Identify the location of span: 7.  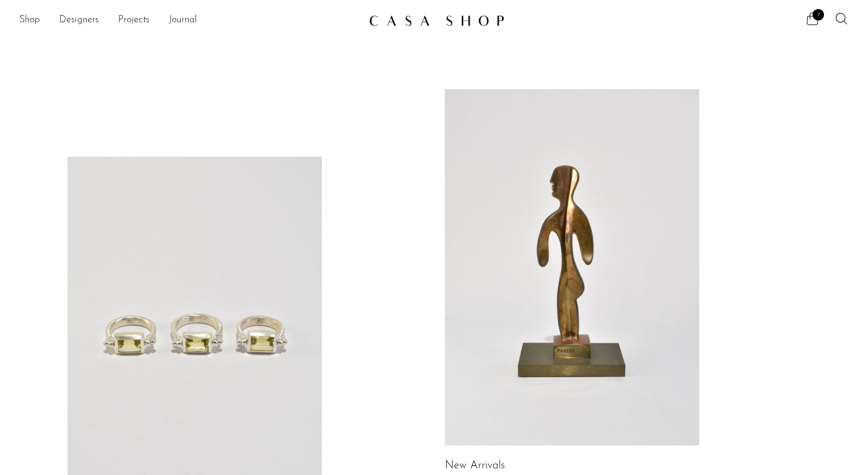
(818, 14).